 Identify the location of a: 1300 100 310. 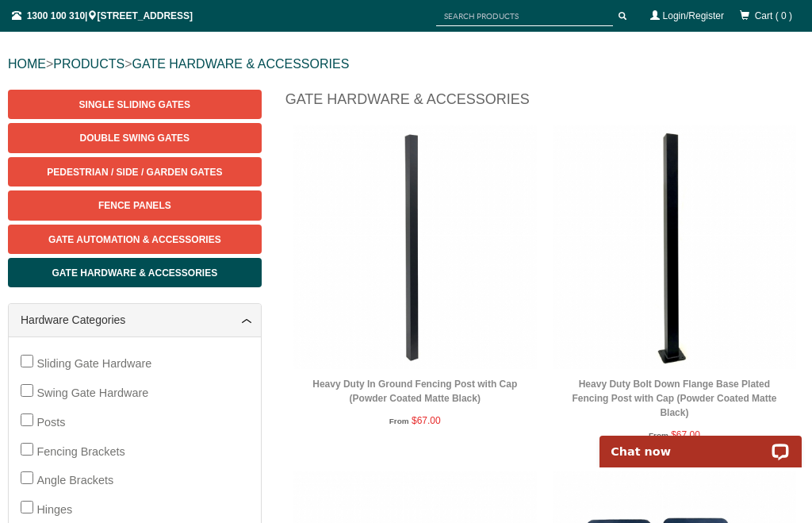
(55, 16).